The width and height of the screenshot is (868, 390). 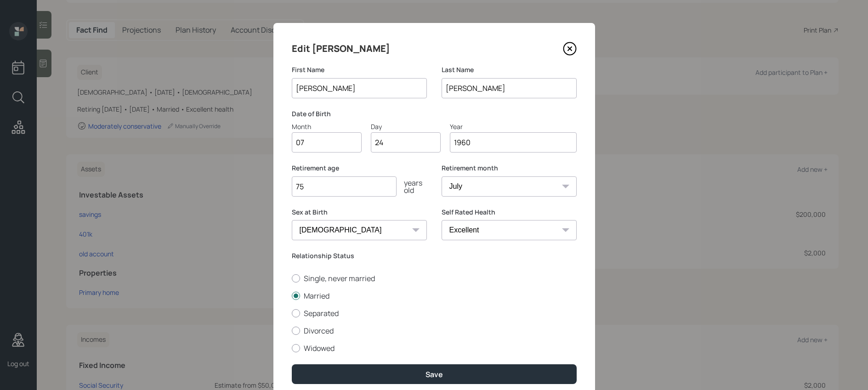 I want to click on label: Single, never married, so click(x=434, y=279).